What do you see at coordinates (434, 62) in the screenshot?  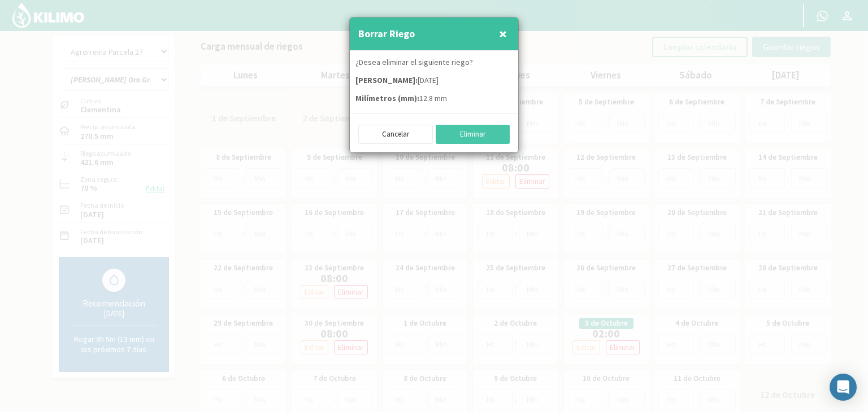 I see `p: ¿Desea eliminar el siguiente riego?` at bounding box center [434, 62].